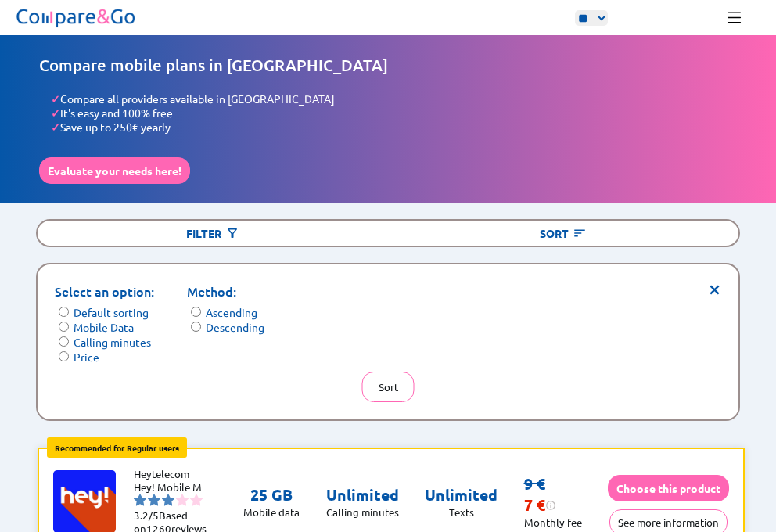  I want to click on span: 3.2/5, so click(146, 515).